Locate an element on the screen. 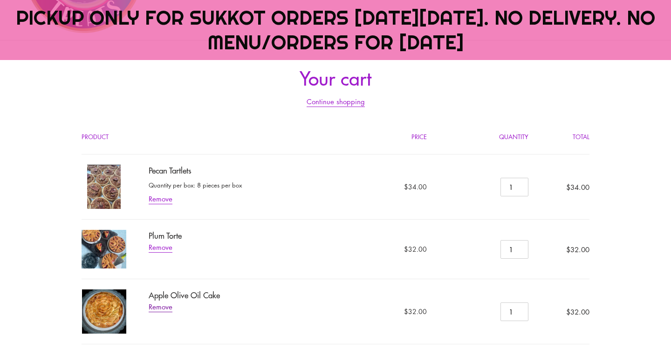  th: Product is located at coordinates (196, 137).